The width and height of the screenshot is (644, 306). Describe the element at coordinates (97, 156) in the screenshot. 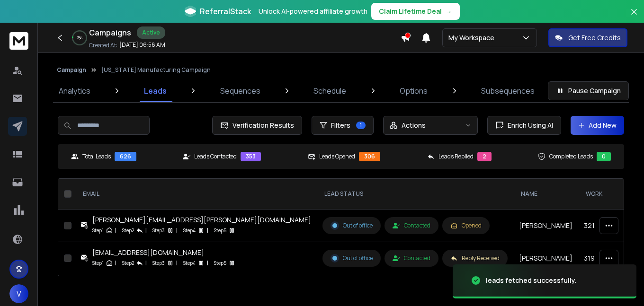

I see `p: Total Leads` at that location.